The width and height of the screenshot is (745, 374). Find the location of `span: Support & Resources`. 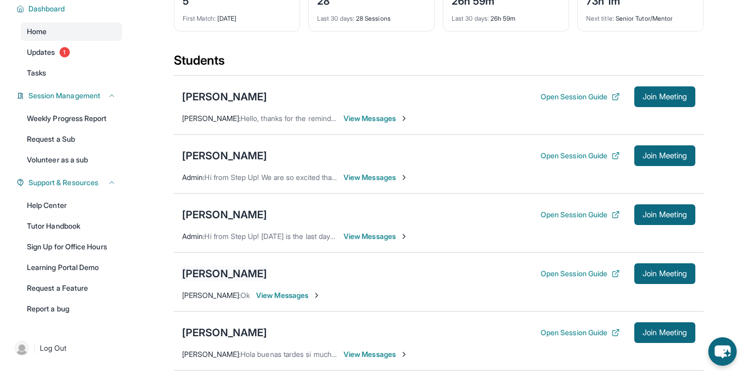

span: Support & Resources is located at coordinates (63, 183).